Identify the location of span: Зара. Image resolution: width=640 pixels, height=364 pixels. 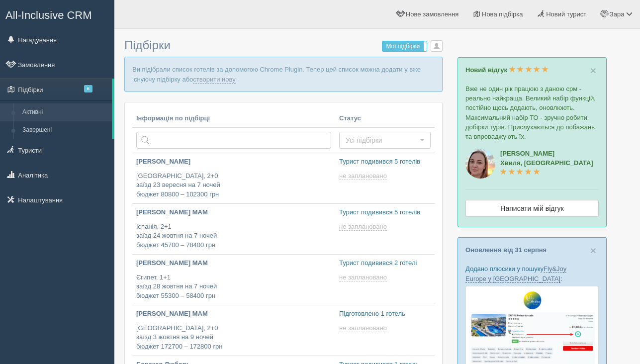
(618, 14).